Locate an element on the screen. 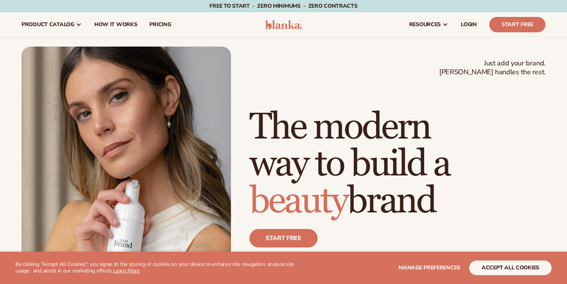 Image resolution: width=567 pixels, height=284 pixels. a: How It Works is located at coordinates (116, 25).